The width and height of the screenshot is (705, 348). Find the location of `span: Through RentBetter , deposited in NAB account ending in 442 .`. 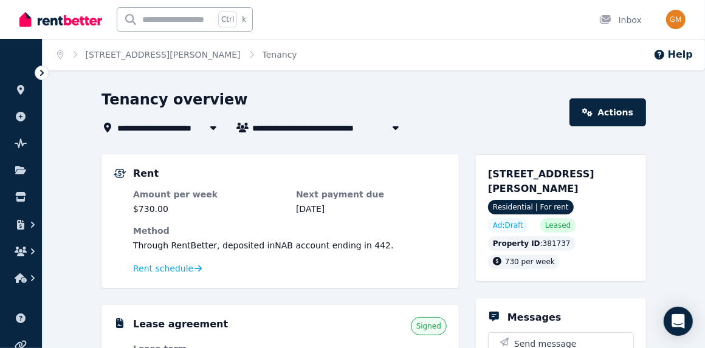

span: Through RentBetter , deposited in NAB account ending in 442 . is located at coordinates (263, 246).